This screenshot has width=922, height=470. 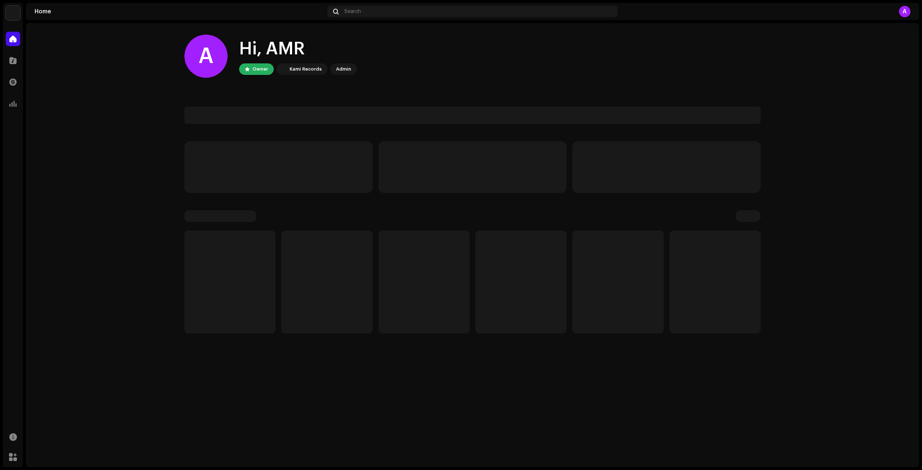 I want to click on div: Admin, so click(x=344, y=69).